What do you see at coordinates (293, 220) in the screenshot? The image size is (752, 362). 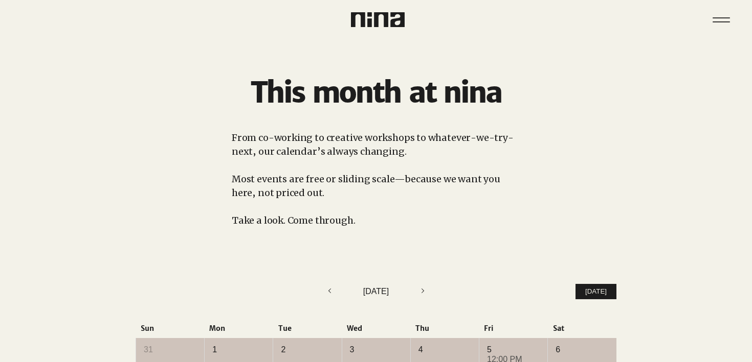 I see `span: Take a look. Come through.` at bounding box center [293, 220].